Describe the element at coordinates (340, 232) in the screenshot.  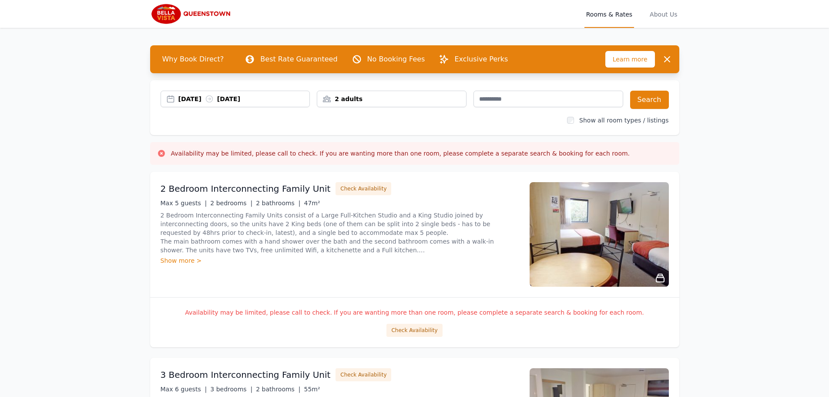
I see `p: 2 Bedroom Interconnecting Family Units consist of a Large Full-Kitchen Studio and a King Studio j...` at that location.